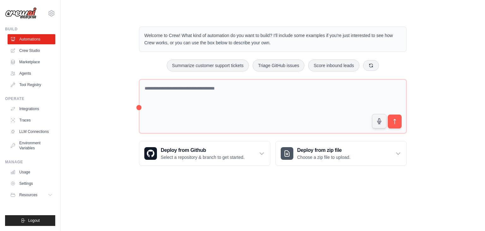 Image resolution: width=485 pixels, height=231 pixels. Describe the element at coordinates (30, 162) in the screenshot. I see `div: Manage` at that location.